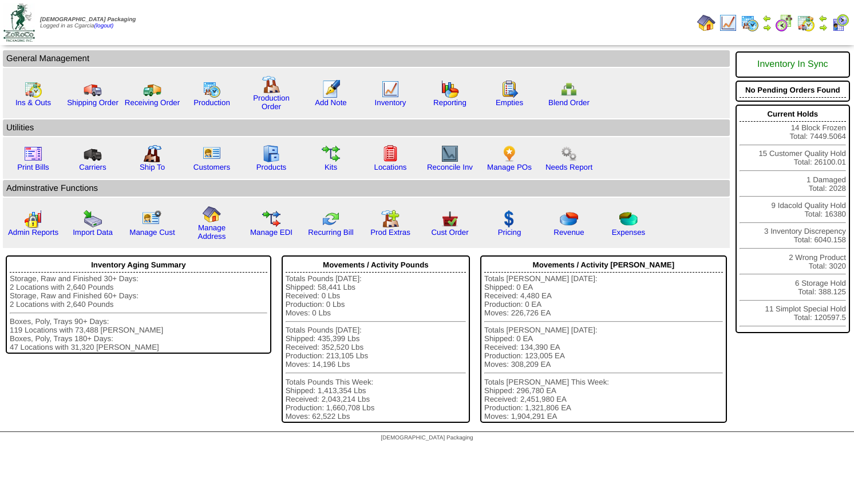  Describe the element at coordinates (152, 154) in the screenshot. I see `img: factory2.gif` at that location.